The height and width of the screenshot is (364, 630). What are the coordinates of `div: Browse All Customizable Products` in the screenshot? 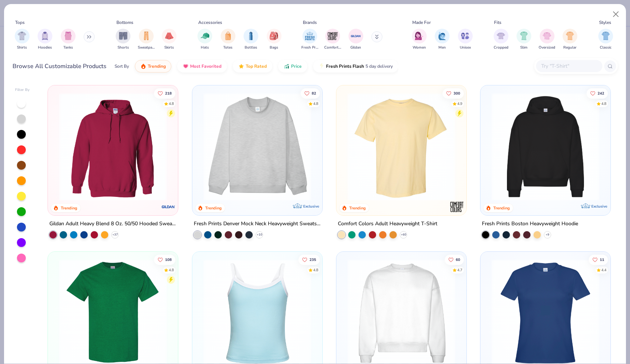 It's located at (59, 66).